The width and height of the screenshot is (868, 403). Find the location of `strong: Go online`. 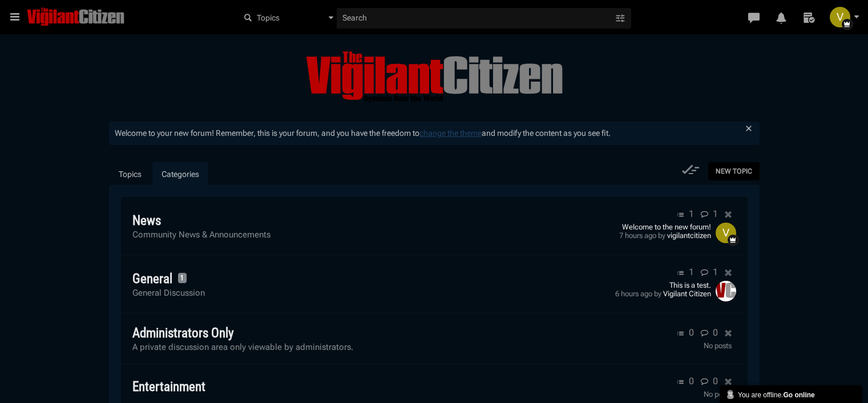

strong: Go online is located at coordinates (798, 395).